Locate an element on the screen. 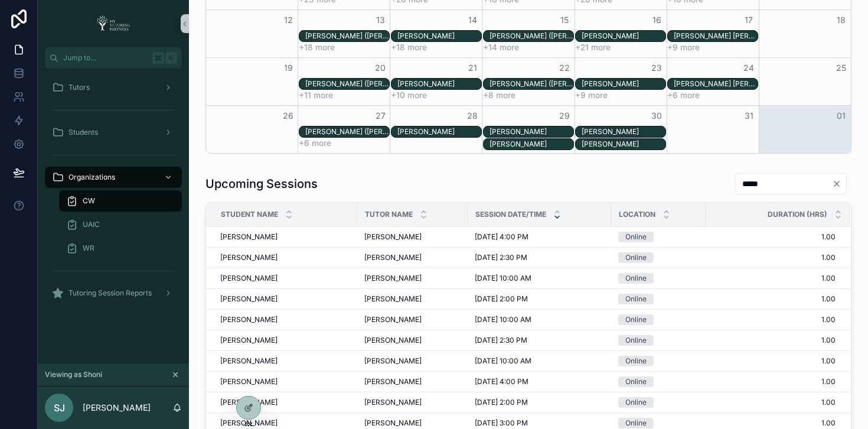 The height and width of the screenshot is (429, 868). div: Jannat Aledrisi is located at coordinates (439, 132).